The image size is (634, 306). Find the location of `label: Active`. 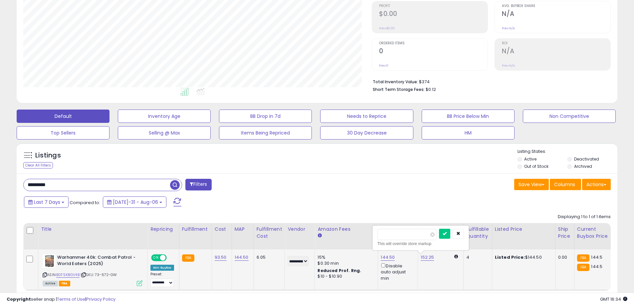

label: Active is located at coordinates (530, 159).